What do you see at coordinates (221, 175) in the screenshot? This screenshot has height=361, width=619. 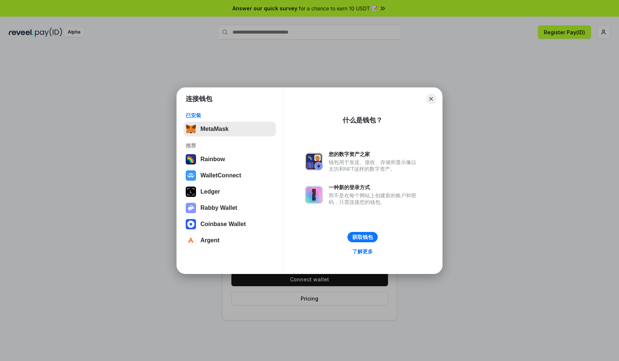 I see `div: WalletConnect` at bounding box center [221, 175].